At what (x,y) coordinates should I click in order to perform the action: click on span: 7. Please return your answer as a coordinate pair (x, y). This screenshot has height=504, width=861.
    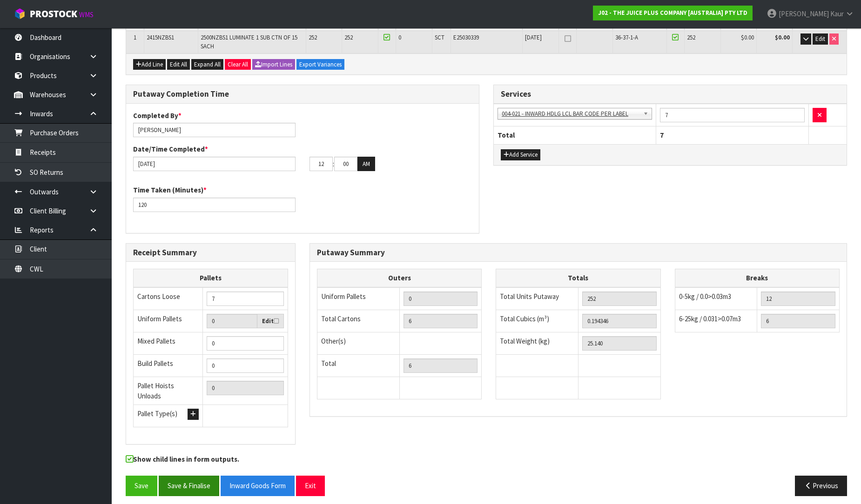
    Looking at the image, I should click on (662, 135).